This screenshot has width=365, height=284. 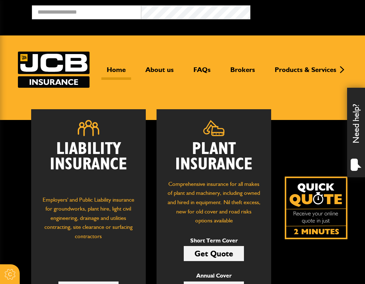 What do you see at coordinates (214, 241) in the screenshot?
I see `p: Short Term Cover` at bounding box center [214, 241].